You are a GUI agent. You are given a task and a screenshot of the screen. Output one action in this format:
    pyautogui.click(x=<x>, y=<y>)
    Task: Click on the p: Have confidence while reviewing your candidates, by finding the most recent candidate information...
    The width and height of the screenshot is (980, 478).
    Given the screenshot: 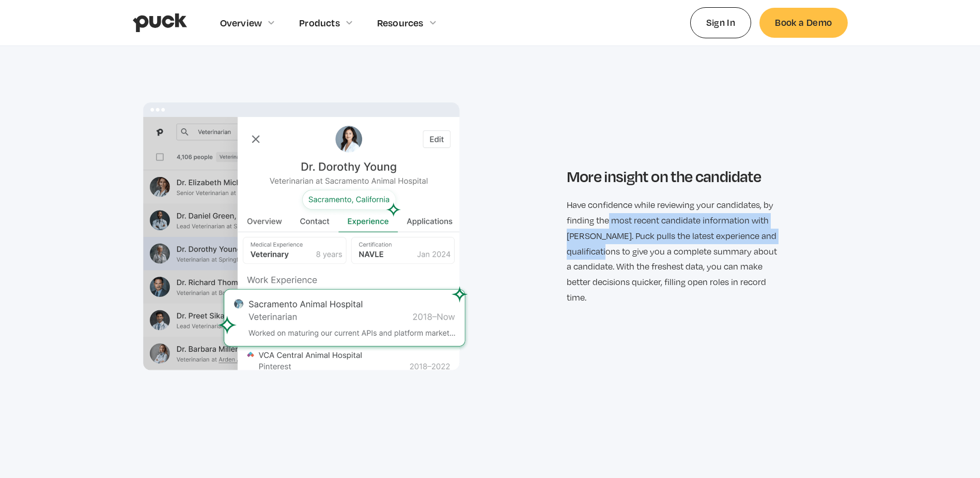 What is the action you would take?
    pyautogui.click(x=675, y=251)
    